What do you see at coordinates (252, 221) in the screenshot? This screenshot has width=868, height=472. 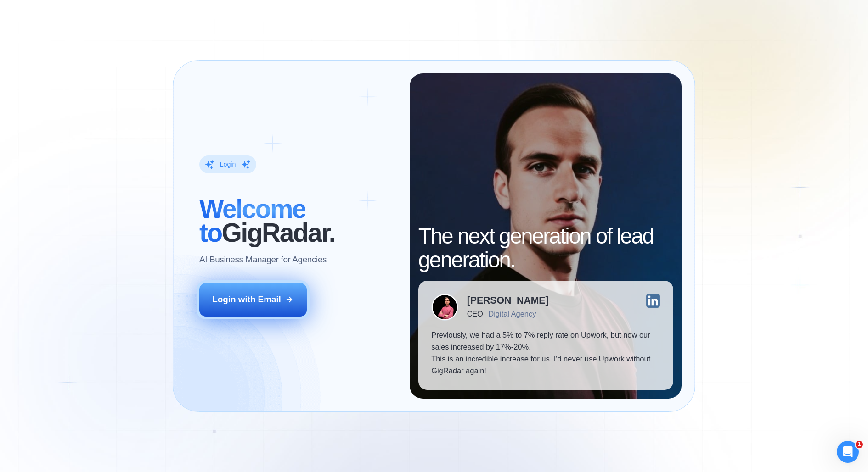 I see `span: Welcome to` at bounding box center [252, 221].